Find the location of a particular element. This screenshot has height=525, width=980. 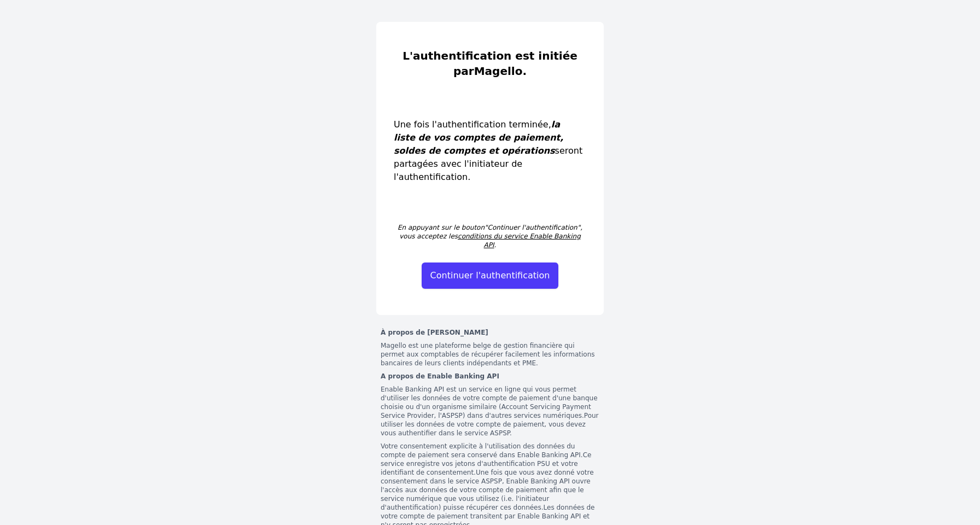

strong: A propos de Enable Banking API is located at coordinates (439, 376).